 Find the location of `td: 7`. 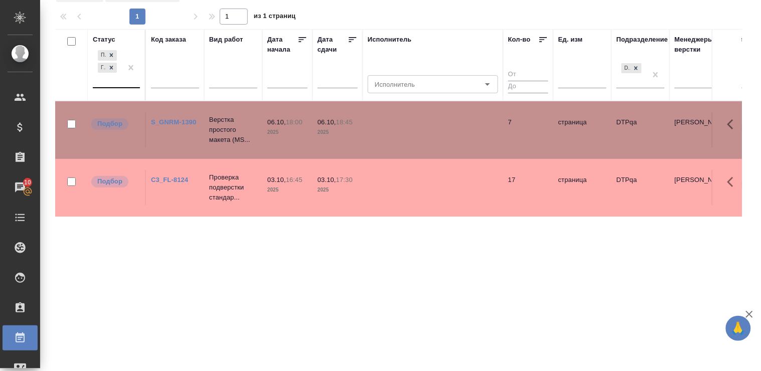

td: 7 is located at coordinates (528, 130).